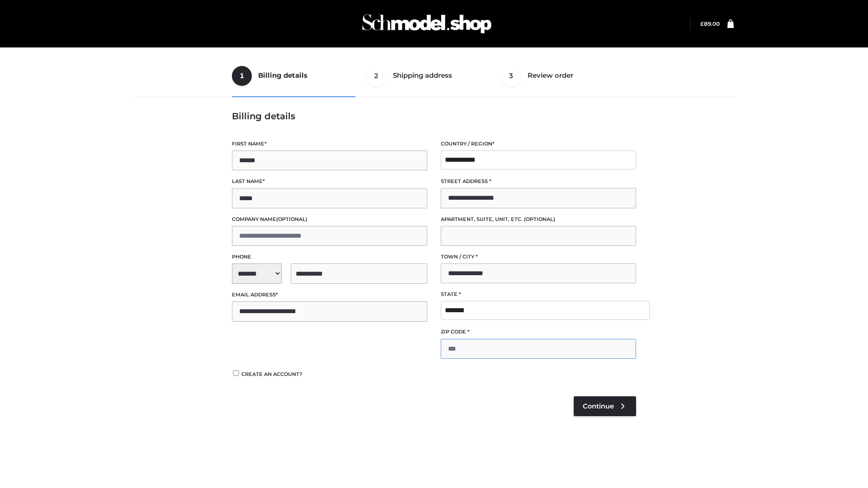 The width and height of the screenshot is (868, 488). What do you see at coordinates (329, 294) in the screenshot?
I see `label: Email address` at bounding box center [329, 294].